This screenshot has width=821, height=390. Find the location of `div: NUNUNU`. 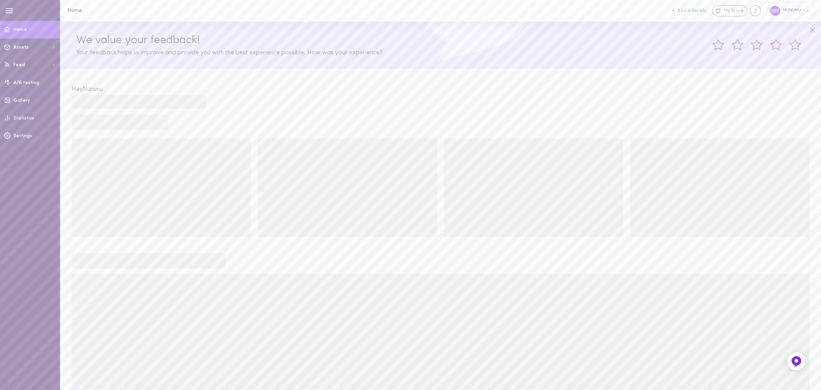

div: NUNUNU is located at coordinates (790, 10).